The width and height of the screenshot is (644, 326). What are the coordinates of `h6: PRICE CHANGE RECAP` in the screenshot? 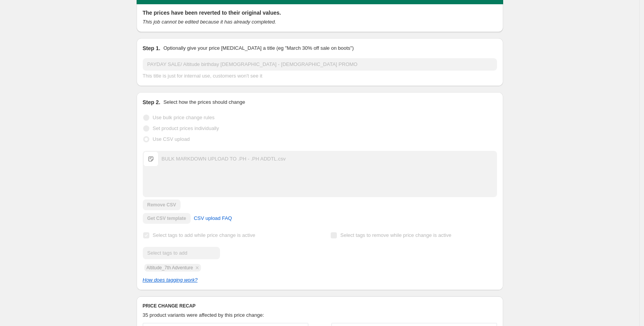 It's located at (320, 306).